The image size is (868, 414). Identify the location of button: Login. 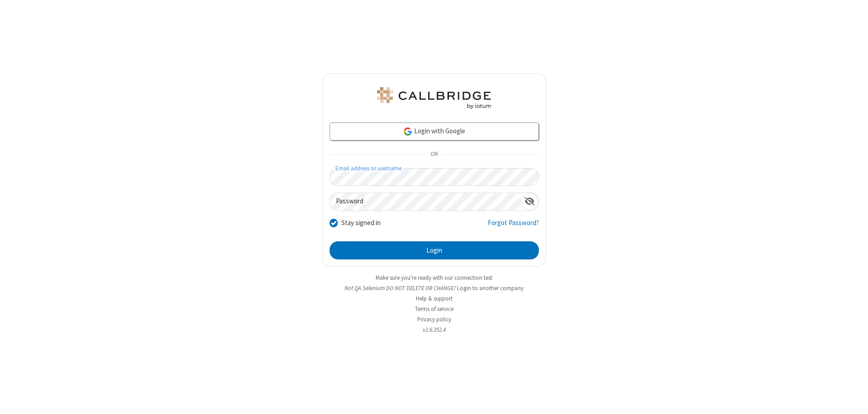
(434, 250).